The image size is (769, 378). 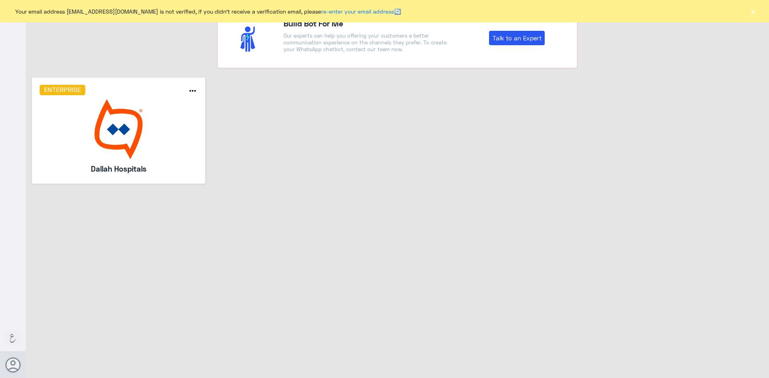 I want to click on button: Avatar, so click(x=13, y=365).